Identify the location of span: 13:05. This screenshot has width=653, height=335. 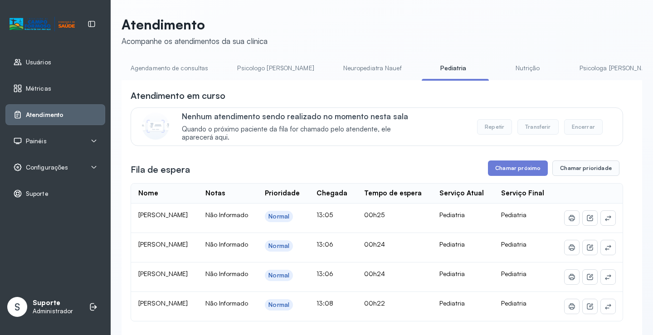
(325, 214).